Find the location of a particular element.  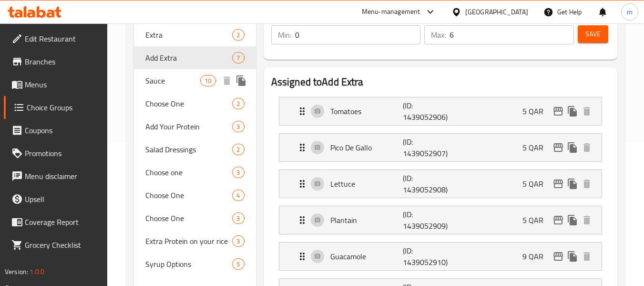

a: Coverage Report is located at coordinates (56, 222).